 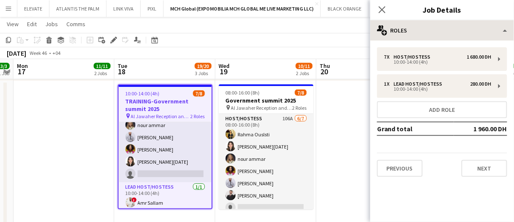 What do you see at coordinates (224, 71) in the screenshot?
I see `span: 19` at bounding box center [224, 71].